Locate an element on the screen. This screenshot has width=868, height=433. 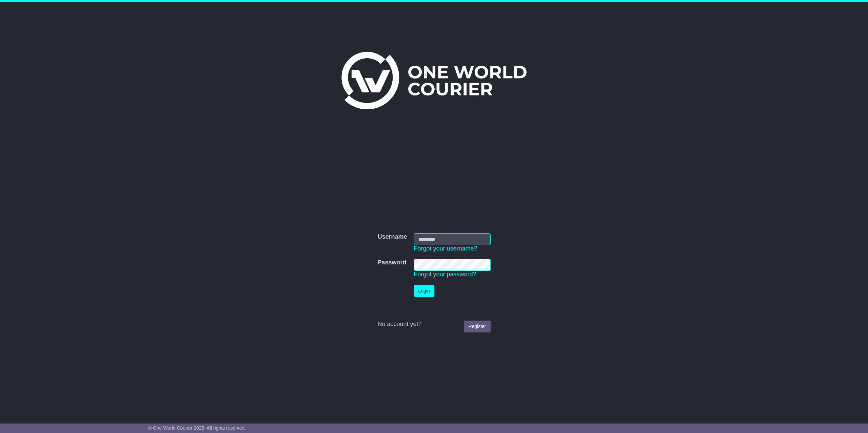
div: No account yet? is located at coordinates (433, 324).